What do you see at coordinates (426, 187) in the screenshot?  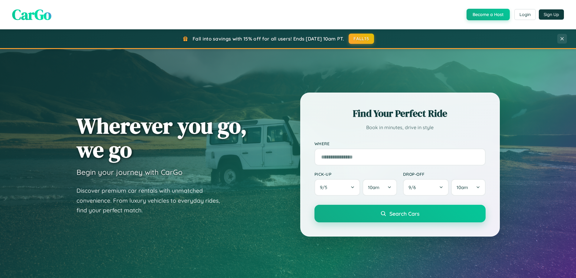 I see `button: 9/6` at bounding box center [426, 187].